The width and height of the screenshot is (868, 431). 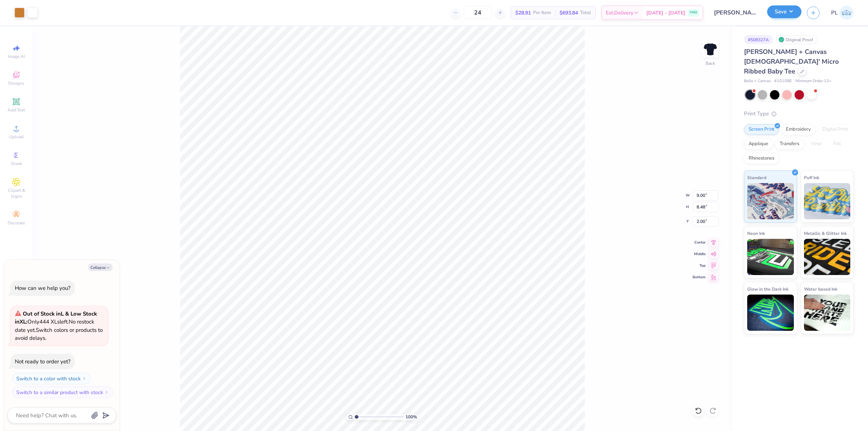 I want to click on span: No restock date yet., so click(x=55, y=325).